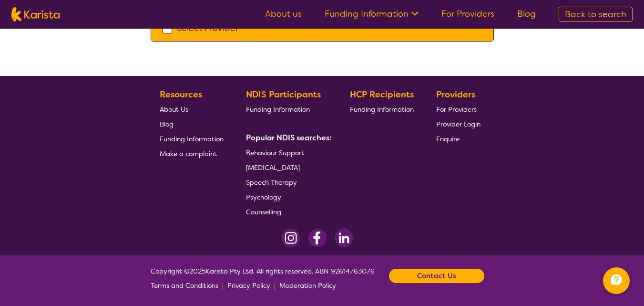 Image resolution: width=644 pixels, height=306 pixels. I want to click on span: Counselling, so click(264, 212).